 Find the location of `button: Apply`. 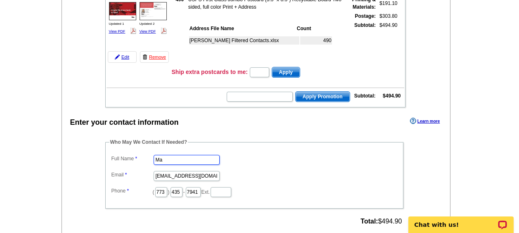

button: Apply is located at coordinates (286, 72).